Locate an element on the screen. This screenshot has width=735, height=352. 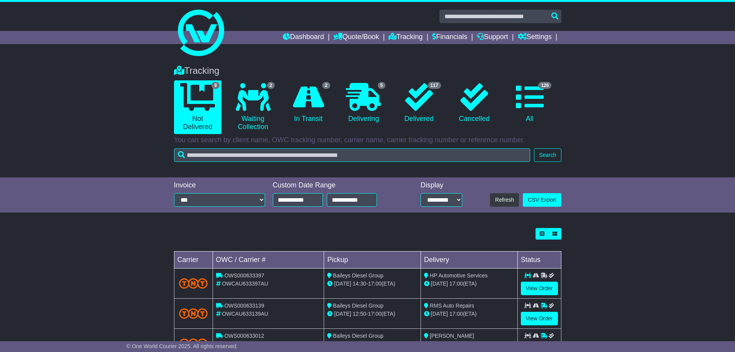
a: Dashboard is located at coordinates (303, 37).